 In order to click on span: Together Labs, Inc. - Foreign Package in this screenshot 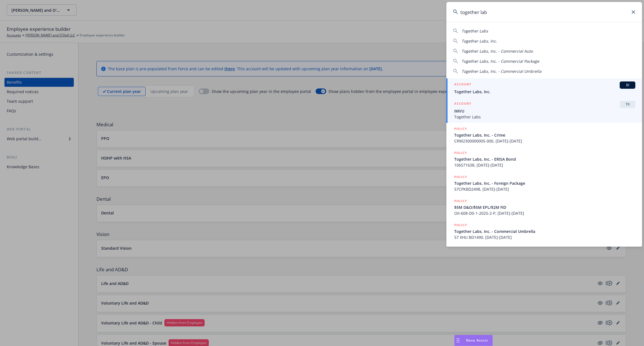, I will do `click(545, 183)`.